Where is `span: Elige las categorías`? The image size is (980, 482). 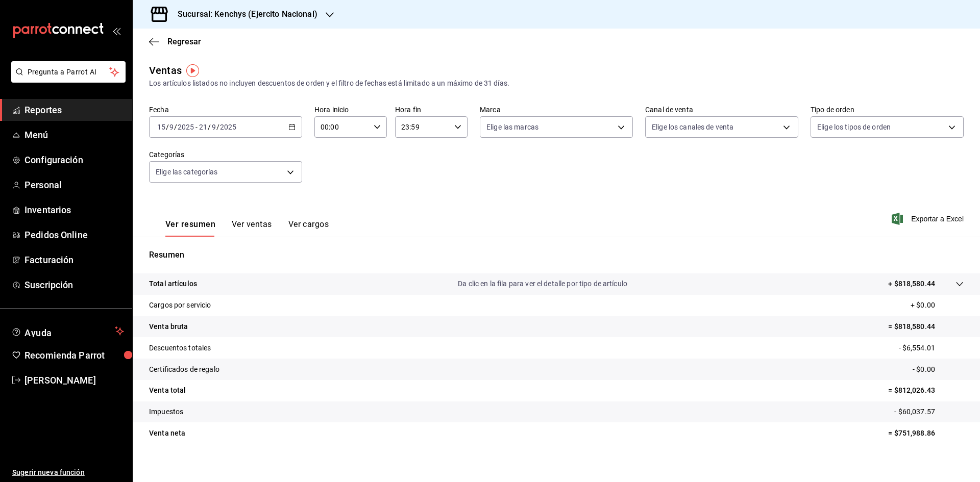
span: Elige las categorías is located at coordinates (186, 172).